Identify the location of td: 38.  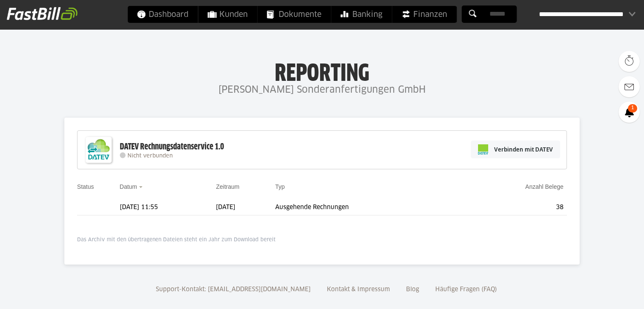
(514, 208).